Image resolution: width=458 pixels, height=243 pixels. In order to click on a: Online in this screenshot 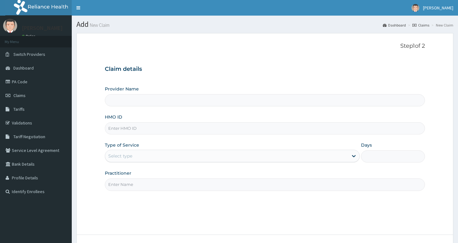, I will do `click(29, 36)`.